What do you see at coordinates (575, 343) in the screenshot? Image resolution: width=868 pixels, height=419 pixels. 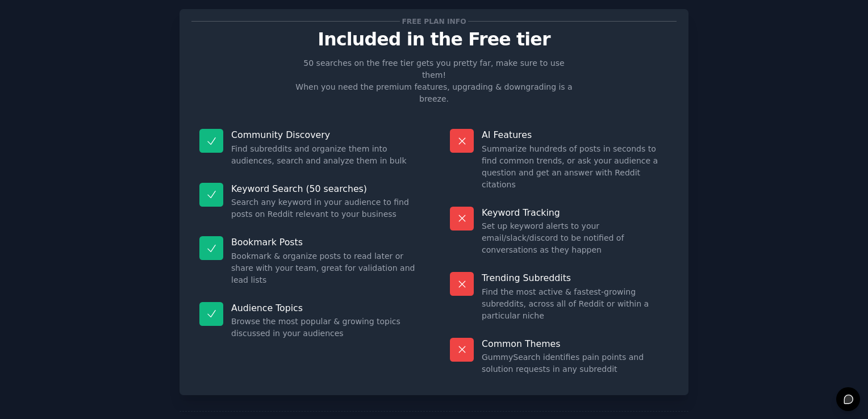 I see `p: Common Themes` at bounding box center [575, 343].